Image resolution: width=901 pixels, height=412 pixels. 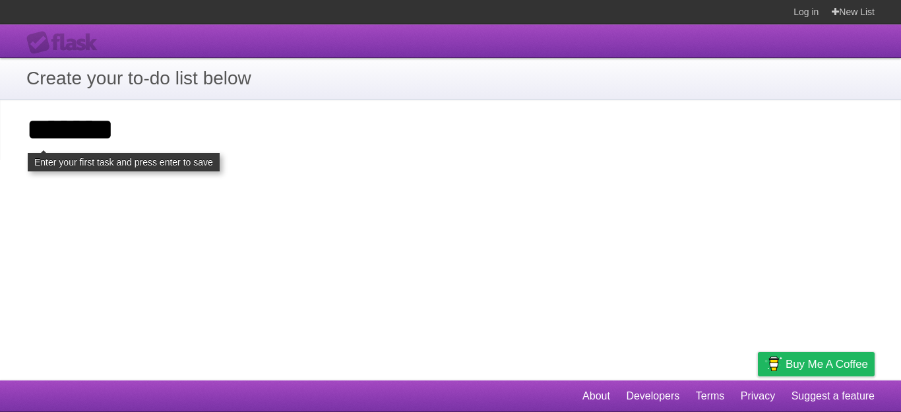 What do you see at coordinates (827, 364) in the screenshot?
I see `span: Buy me a coffee` at bounding box center [827, 364].